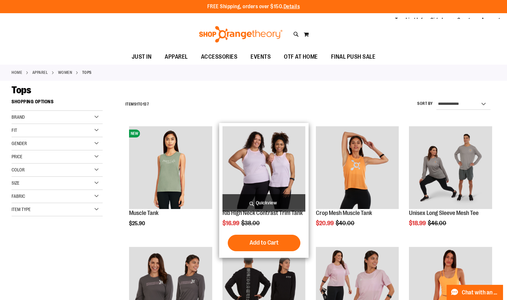 The height and width of the screenshot is (300, 507). I want to click on img: Unisex Long Sleeve Mesh Tee primary image, so click(450, 168).